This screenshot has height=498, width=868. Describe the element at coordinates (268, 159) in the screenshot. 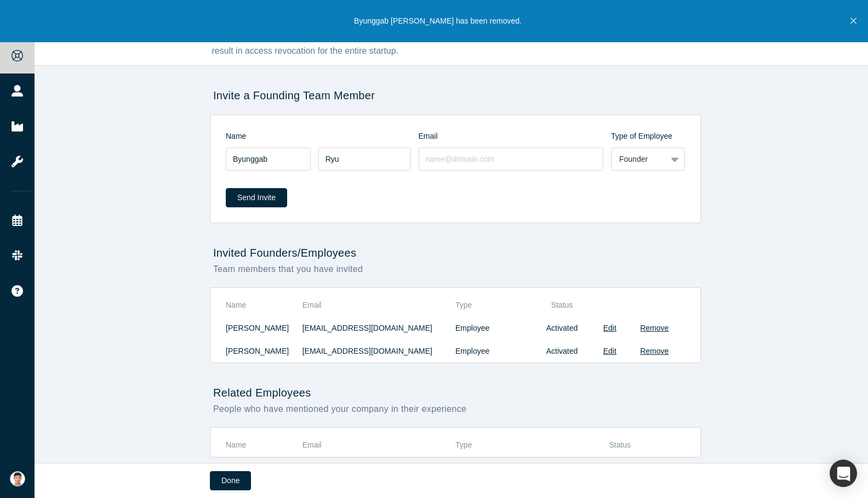

I see `input: First` at that location.